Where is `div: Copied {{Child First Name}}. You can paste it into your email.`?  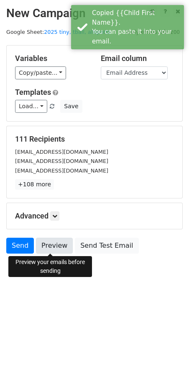
div: Copied {{Child First Name}}. You can paste it into your email. is located at coordinates (136, 27).